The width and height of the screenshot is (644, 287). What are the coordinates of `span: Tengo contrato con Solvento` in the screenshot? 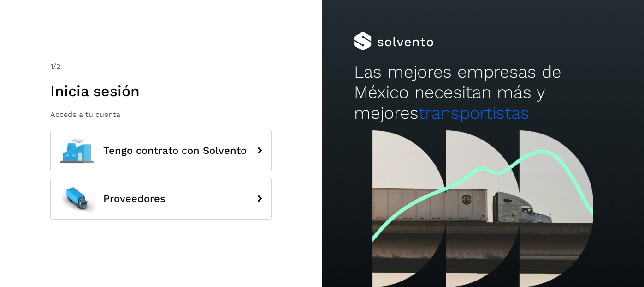 It's located at (175, 150).